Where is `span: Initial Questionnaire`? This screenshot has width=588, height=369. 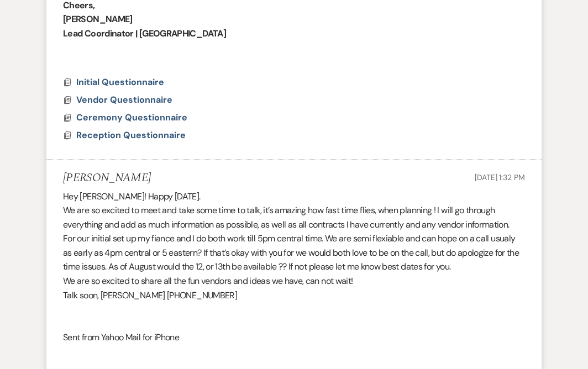
span: Initial Questionnaire is located at coordinates (120, 82).